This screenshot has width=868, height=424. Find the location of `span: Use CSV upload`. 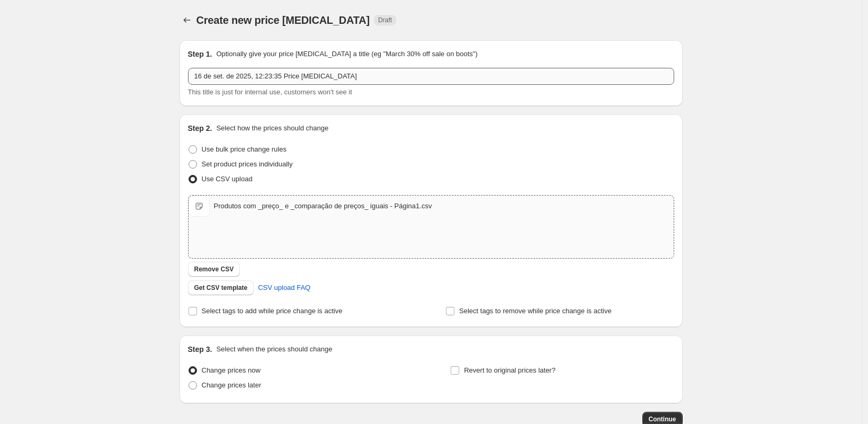

span: Use CSV upload is located at coordinates (227, 179).